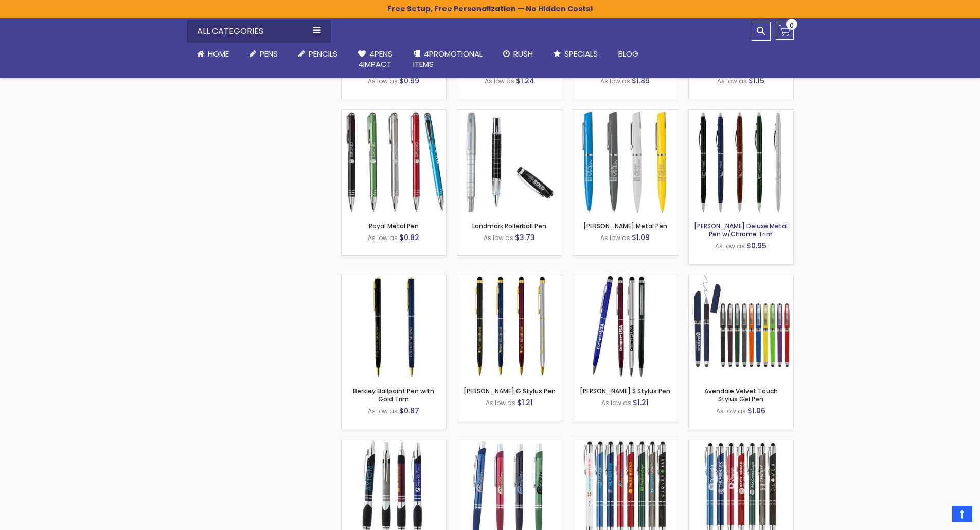 The width and height of the screenshot is (980, 530). Describe the element at coordinates (509, 327) in the screenshot. I see `img: Meryl G Stylus Pen` at that location.